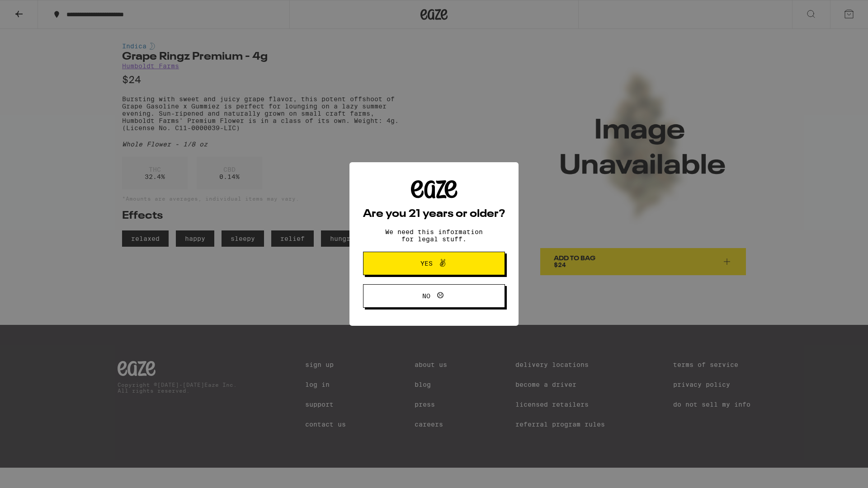 Image resolution: width=868 pixels, height=488 pixels. What do you see at coordinates (434, 263) in the screenshot?
I see `button: Yes` at bounding box center [434, 263].